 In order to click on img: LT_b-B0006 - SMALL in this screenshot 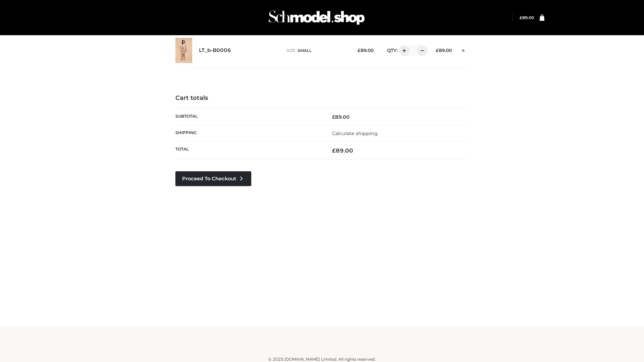, I will do `click(183, 50)`.